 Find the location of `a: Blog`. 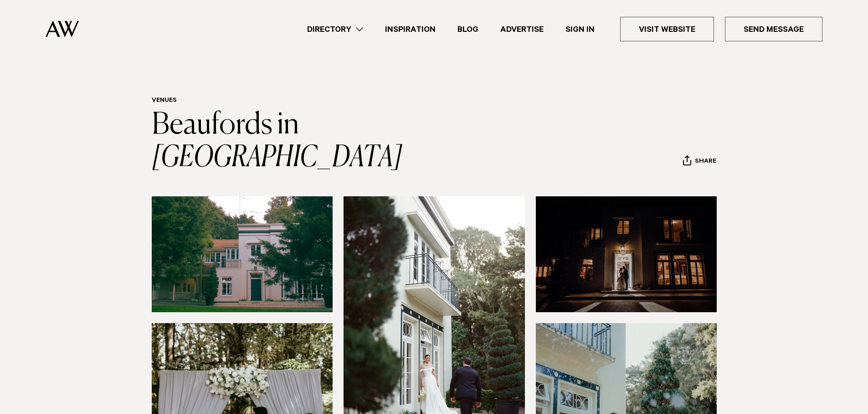

a: Blog is located at coordinates (467, 29).